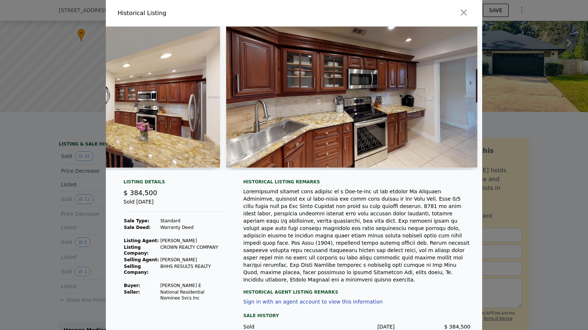  Describe the element at coordinates (357, 289) in the screenshot. I see `div: Historical Agent Listing Remarks` at that location.